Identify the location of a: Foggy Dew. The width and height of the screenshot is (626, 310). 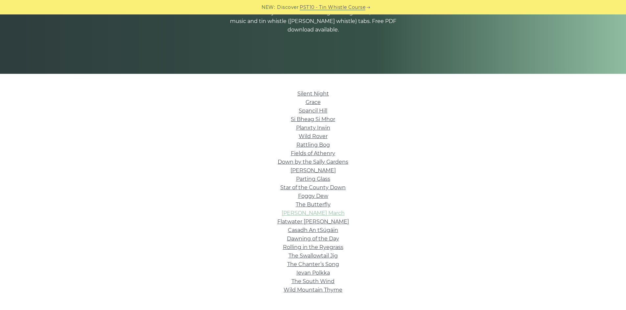
(313, 196).